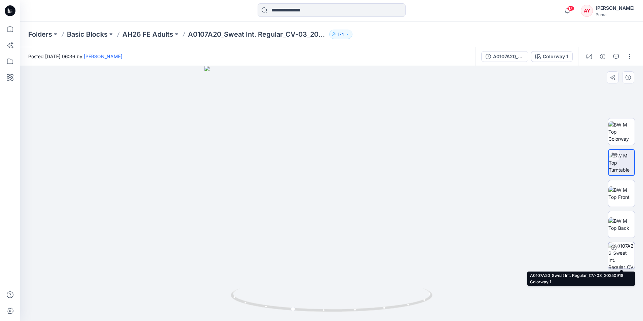 Image resolution: width=643 pixels, height=321 pixels. What do you see at coordinates (587, 11) in the screenshot?
I see `div: AY` at bounding box center [587, 11].